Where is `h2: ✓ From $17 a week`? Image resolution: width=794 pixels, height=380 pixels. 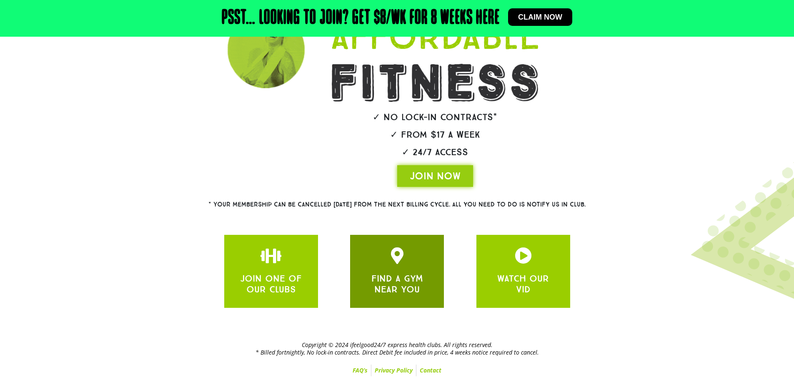 h2: ✓ From $17 a week is located at coordinates (435, 135).